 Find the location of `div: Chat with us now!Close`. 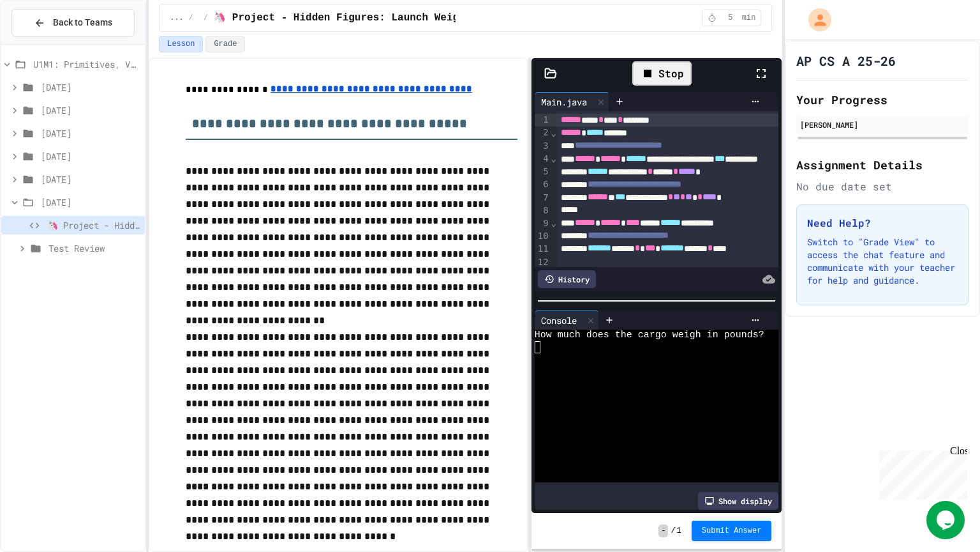

div: Chat with us now!Close is located at coordinates (47, 43).